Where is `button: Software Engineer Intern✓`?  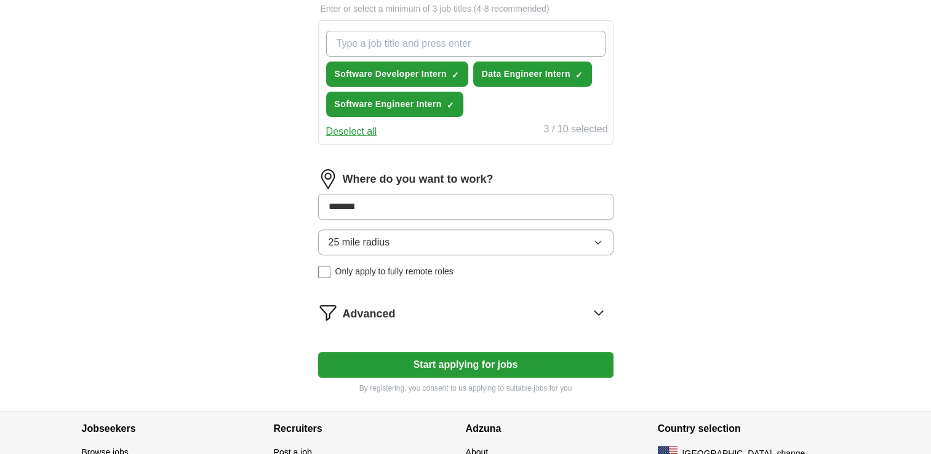 button: Software Engineer Intern✓ is located at coordinates (395, 104).